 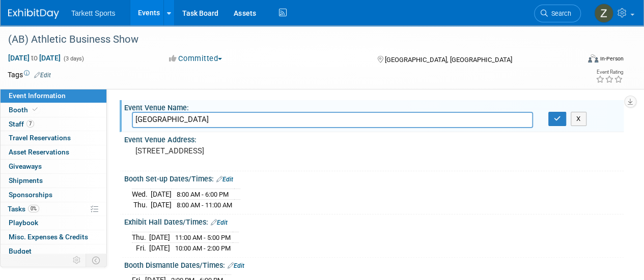 I want to click on span: 8:00 AM - 6:00 PM, so click(x=203, y=194).